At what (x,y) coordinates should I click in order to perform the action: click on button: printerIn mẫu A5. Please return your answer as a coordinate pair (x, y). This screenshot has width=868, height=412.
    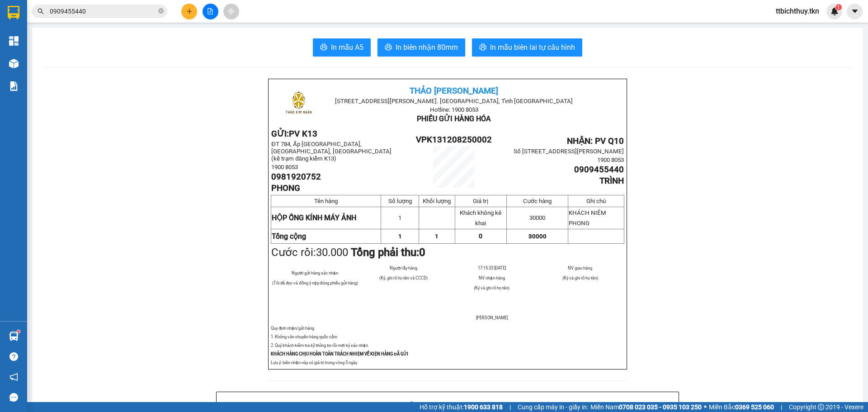
    Looking at the image, I should click on (342, 48).